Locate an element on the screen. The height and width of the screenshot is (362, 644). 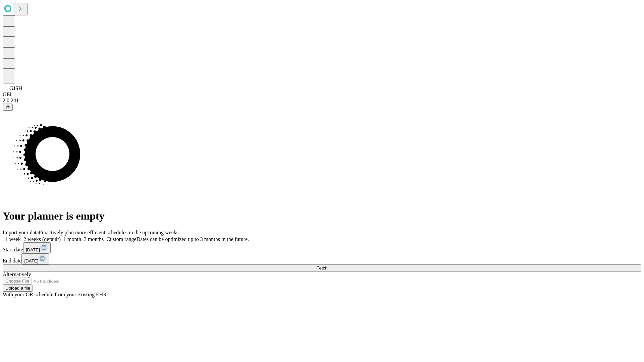
span: Custom range is located at coordinates (121, 239).